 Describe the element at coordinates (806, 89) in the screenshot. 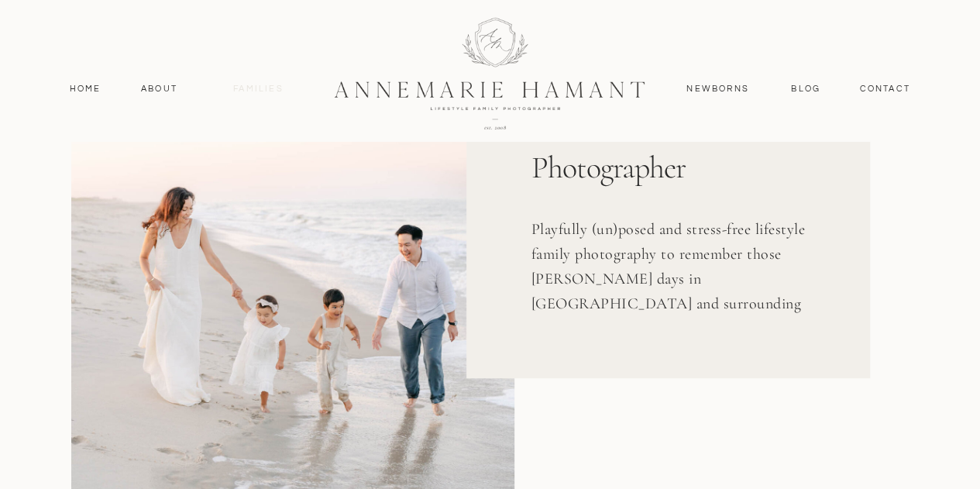

I see `a: Blog` at that location.